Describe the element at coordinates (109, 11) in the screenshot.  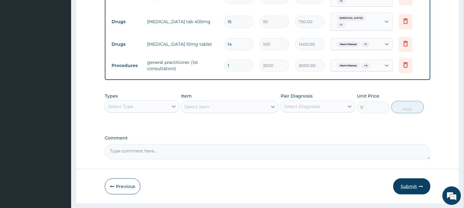
I see `div: Minimize live chat window` at that location.